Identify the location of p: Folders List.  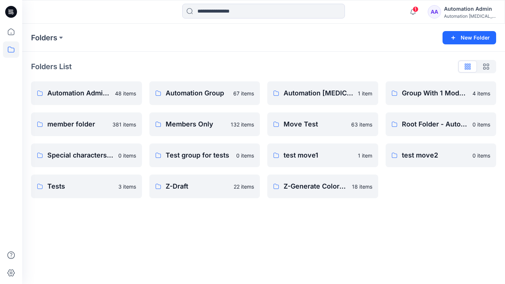
(51, 67).